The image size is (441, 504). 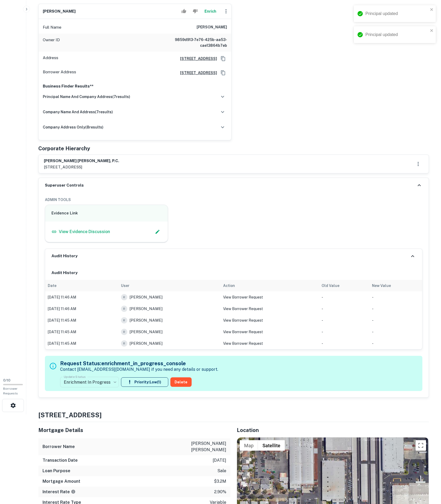 I want to click on a: View Evidence Discussion, so click(x=80, y=232).